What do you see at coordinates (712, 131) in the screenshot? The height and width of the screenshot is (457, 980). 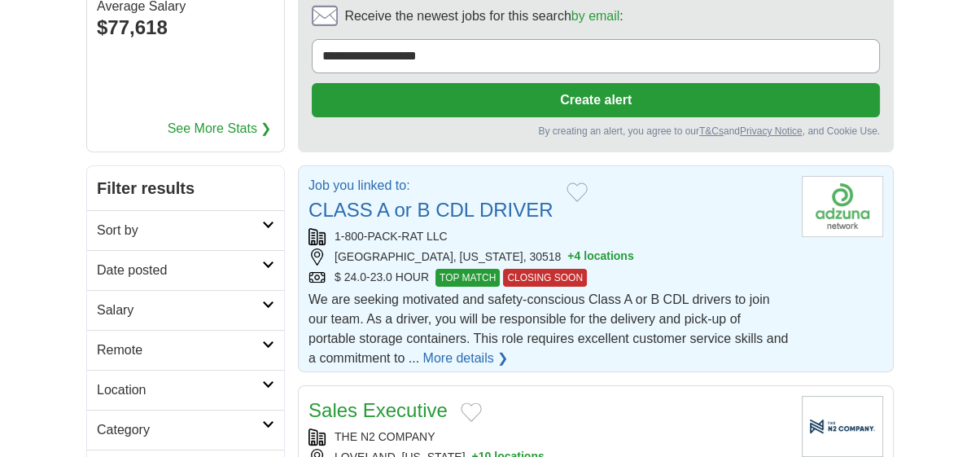 I see `a: T&Cs` at bounding box center [712, 131].